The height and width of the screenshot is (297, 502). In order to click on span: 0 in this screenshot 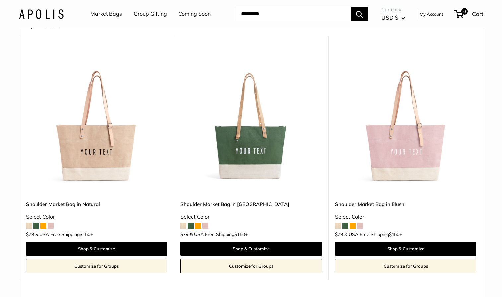, I will do `click(464, 11)`.